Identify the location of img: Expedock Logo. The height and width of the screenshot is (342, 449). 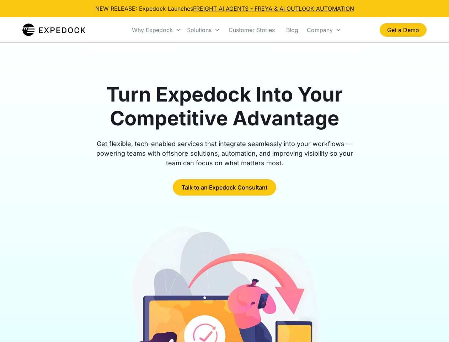
(54, 30).